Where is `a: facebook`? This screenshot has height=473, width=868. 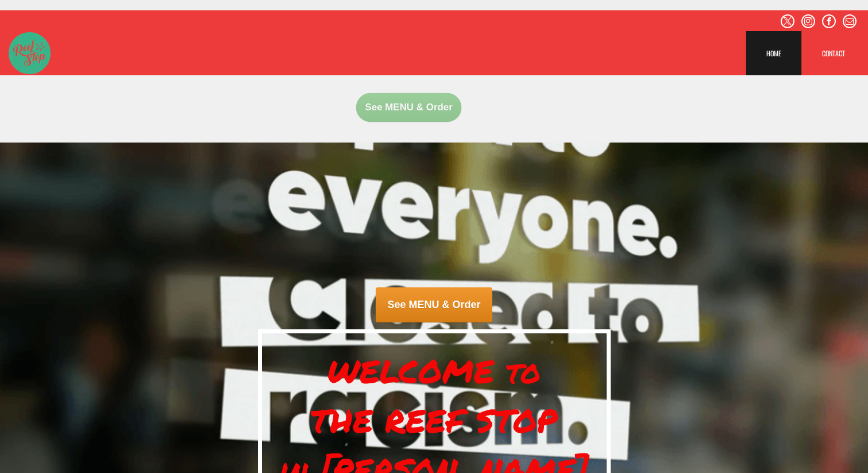 a: facebook is located at coordinates (829, 21).